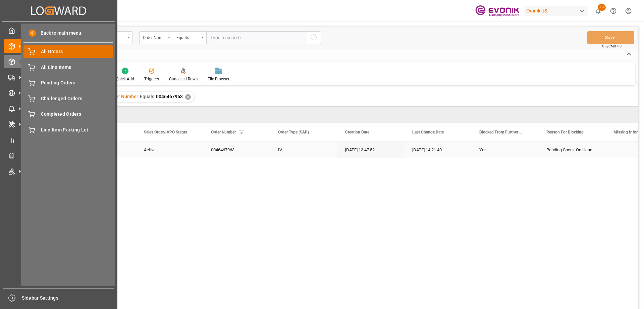 Image resolution: width=644 pixels, height=309 pixels. I want to click on span: Ctrl/CMD + S, so click(612, 46).